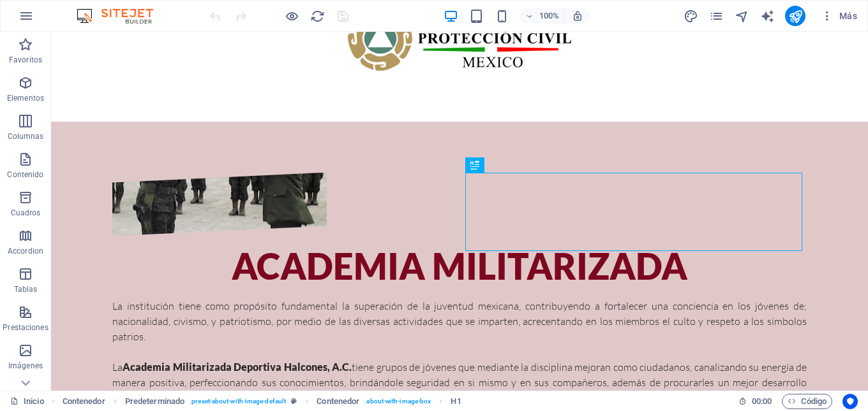 The width and height of the screenshot is (868, 411). Describe the element at coordinates (25, 213) in the screenshot. I see `p: Cuadros` at that location.